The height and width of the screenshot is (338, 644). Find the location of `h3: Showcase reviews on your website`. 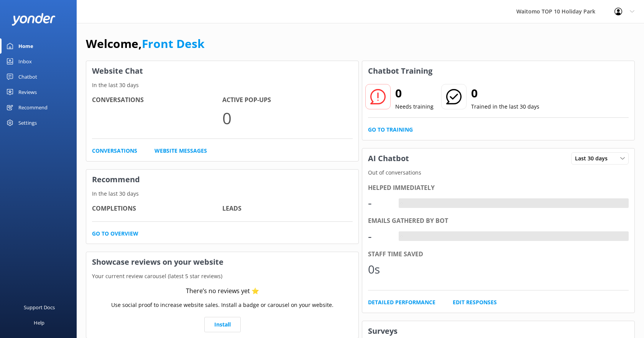

h3: Showcase reviews on your website is located at coordinates (222, 262).